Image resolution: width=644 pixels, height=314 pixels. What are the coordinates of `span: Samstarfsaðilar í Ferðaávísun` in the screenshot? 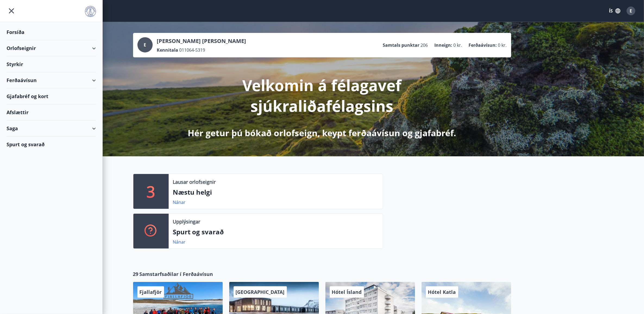 It's located at (177, 274).